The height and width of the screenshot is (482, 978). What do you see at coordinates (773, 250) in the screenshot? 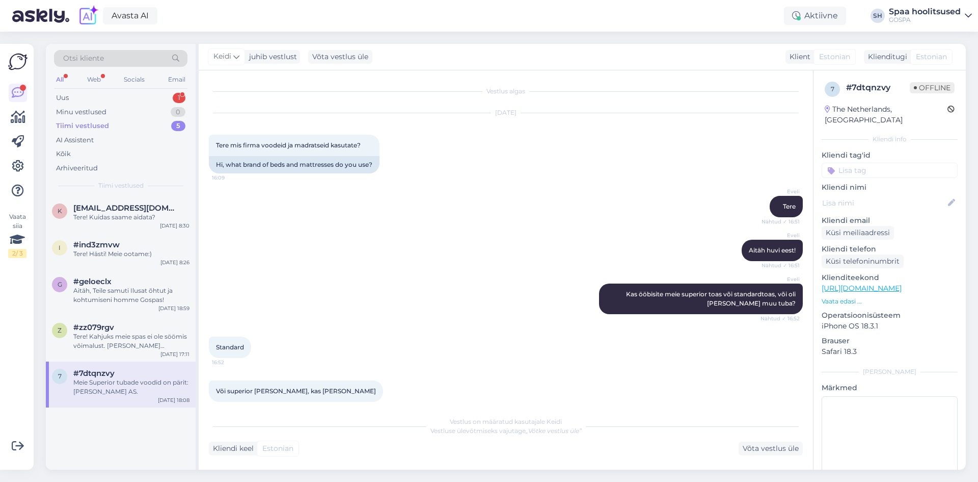
I see `span: Aitäh huvi eest!` at bounding box center [773, 250].